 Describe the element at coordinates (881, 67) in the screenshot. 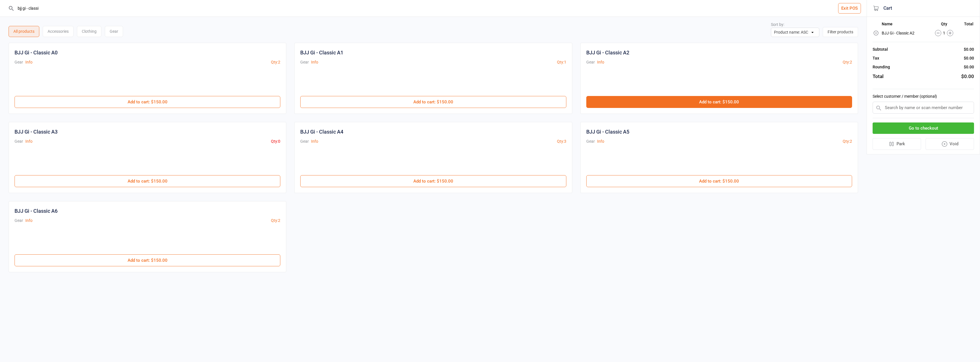

I see `div: Rounding` at that location.